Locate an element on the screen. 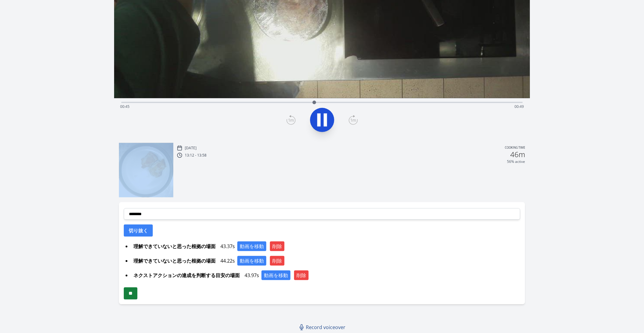 The width and height of the screenshot is (644, 333). button: 切り抜く is located at coordinates (139, 230).